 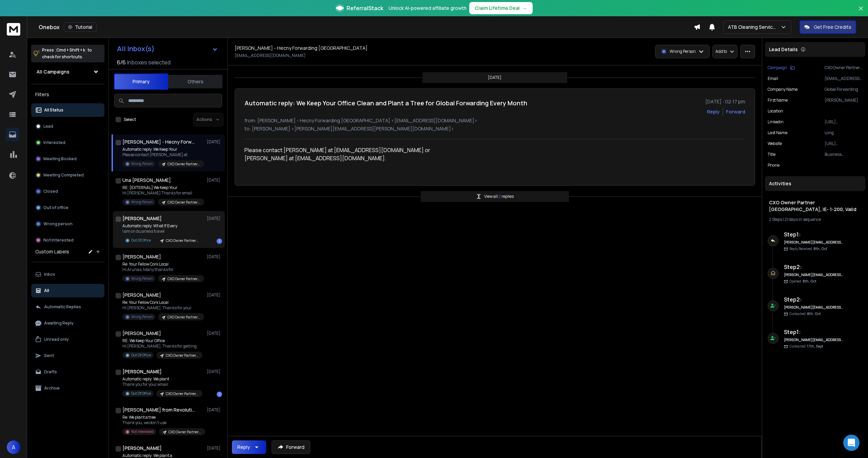 I want to click on span: A, so click(x=13, y=448).